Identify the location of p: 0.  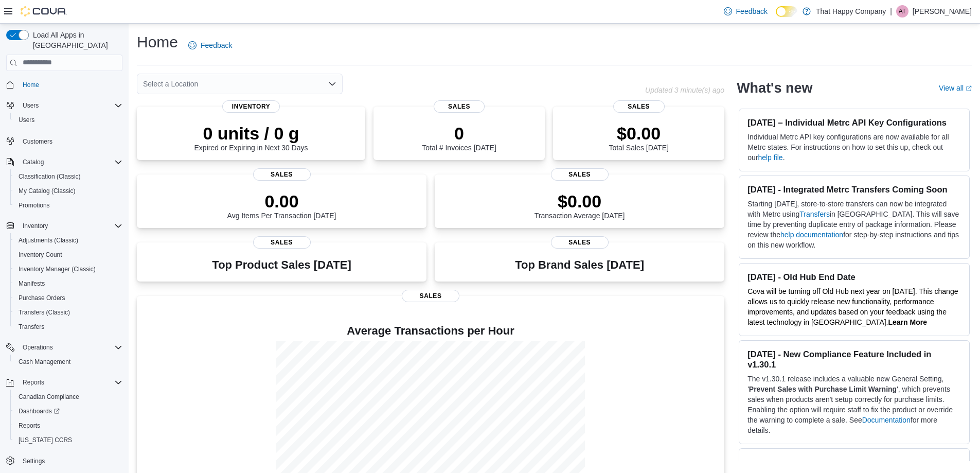
(459, 133).